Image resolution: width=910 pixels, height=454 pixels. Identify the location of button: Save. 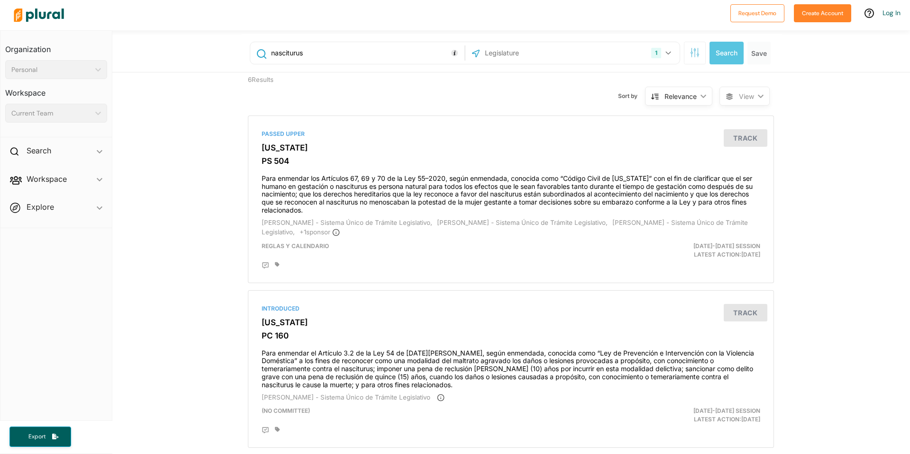
(759, 53).